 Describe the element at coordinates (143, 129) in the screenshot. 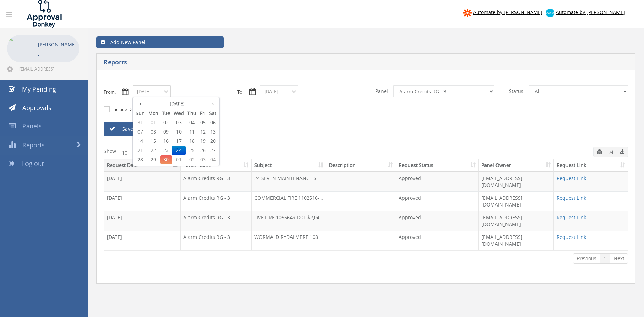

I see `a: Save` at that location.